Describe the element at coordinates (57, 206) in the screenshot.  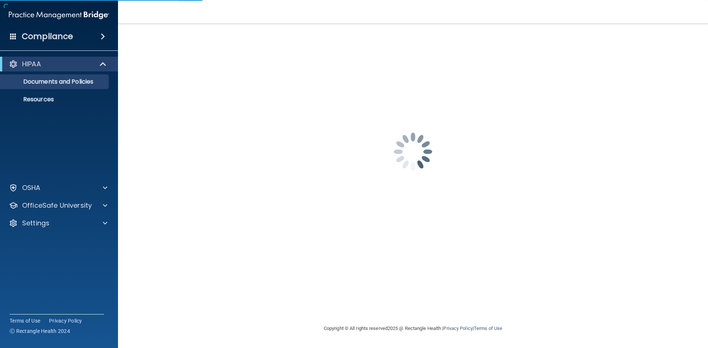
I see `p: OfficeSafe University` at that location.